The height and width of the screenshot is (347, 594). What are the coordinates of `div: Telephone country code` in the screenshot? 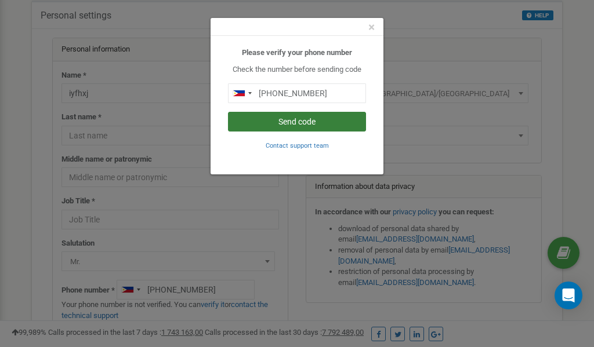 It's located at (242, 93).